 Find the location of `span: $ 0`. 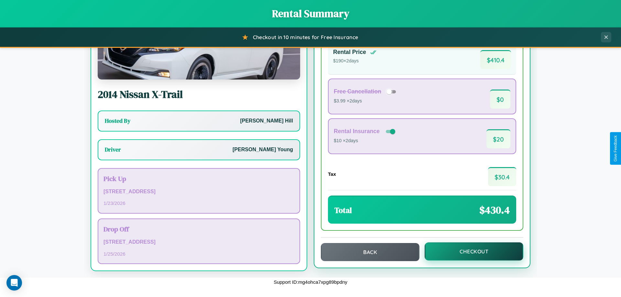

span: $ 0 is located at coordinates (500, 99).